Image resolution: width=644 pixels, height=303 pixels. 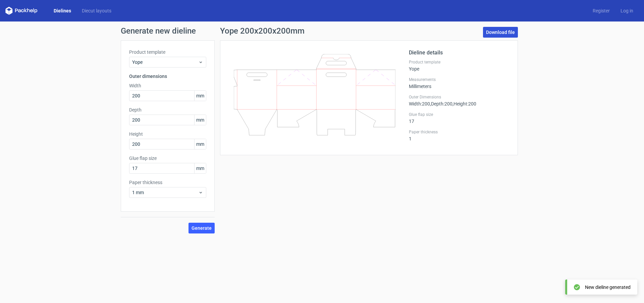 What do you see at coordinates (165, 193) in the screenshot?
I see `span: 1 mm` at bounding box center [165, 193].